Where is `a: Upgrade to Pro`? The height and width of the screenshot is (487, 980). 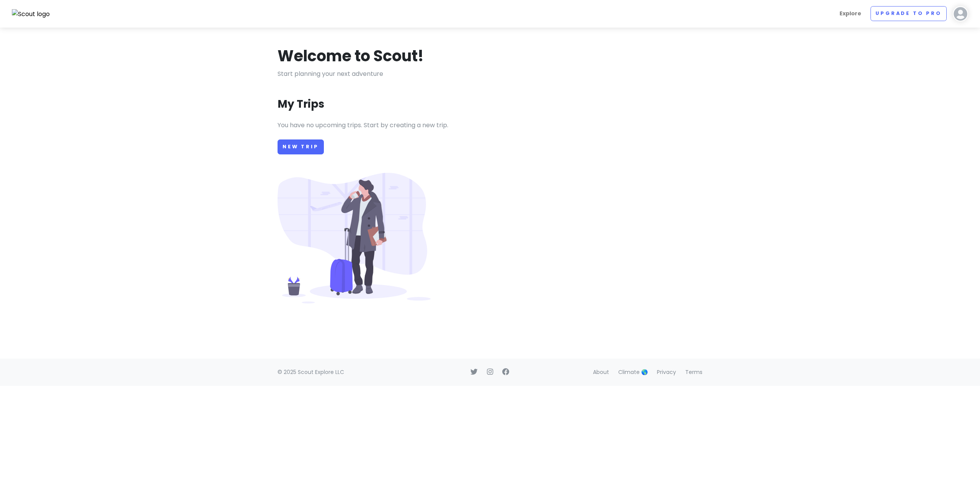 a: Upgrade to Pro is located at coordinates (908, 14).